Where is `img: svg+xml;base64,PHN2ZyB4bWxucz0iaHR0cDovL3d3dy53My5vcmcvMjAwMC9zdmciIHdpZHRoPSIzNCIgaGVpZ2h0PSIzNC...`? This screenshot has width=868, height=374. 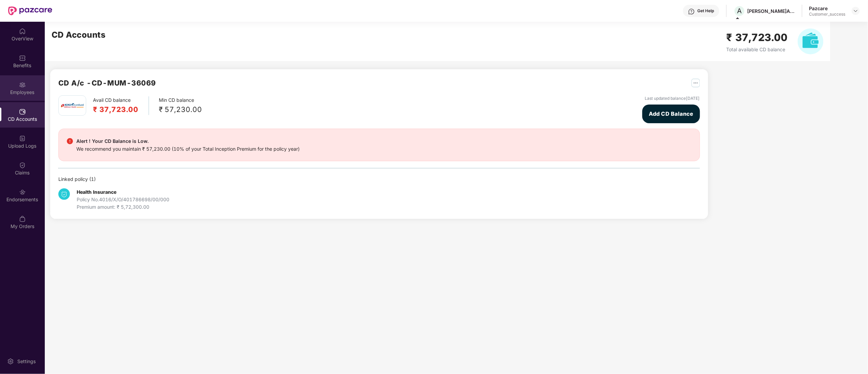
img: svg+xml;base64,PHN2ZyB4bWxucz0iaHR0cDovL3d3dy53My5vcmcvMjAwMC9zdmciIHdpZHRoPSIzNCIgaGVpZ2h0PSIzNC... is located at coordinates (64, 194).